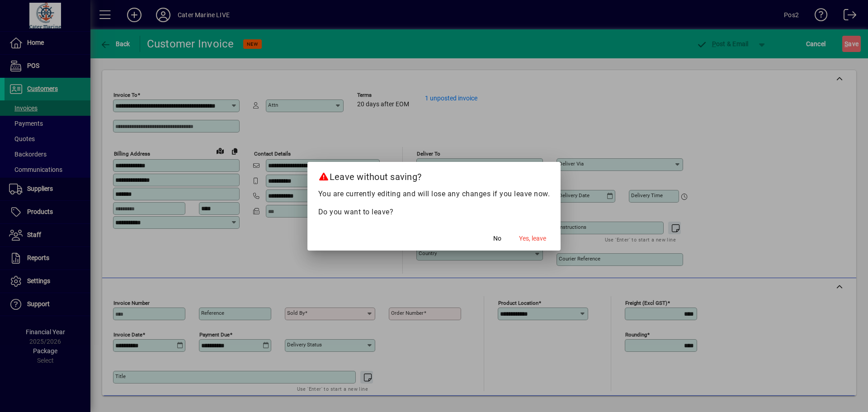 The width and height of the screenshot is (868, 412). What do you see at coordinates (498, 238) in the screenshot?
I see `span: No` at bounding box center [498, 238].